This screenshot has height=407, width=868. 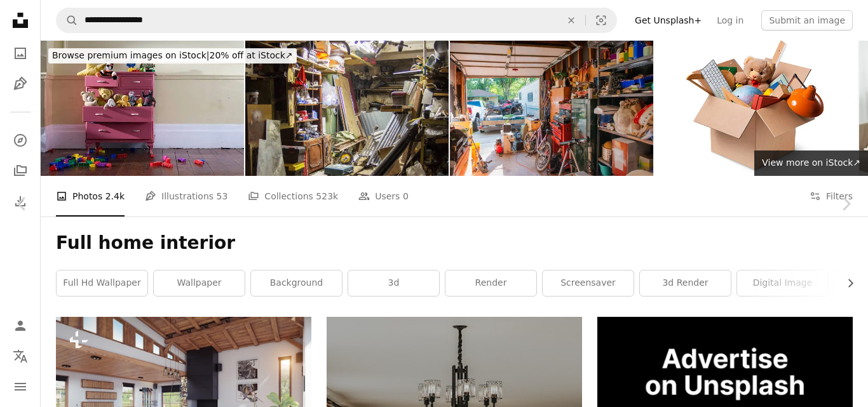 What do you see at coordinates (405, 196) in the screenshot?
I see `span: 0` at bounding box center [405, 196].